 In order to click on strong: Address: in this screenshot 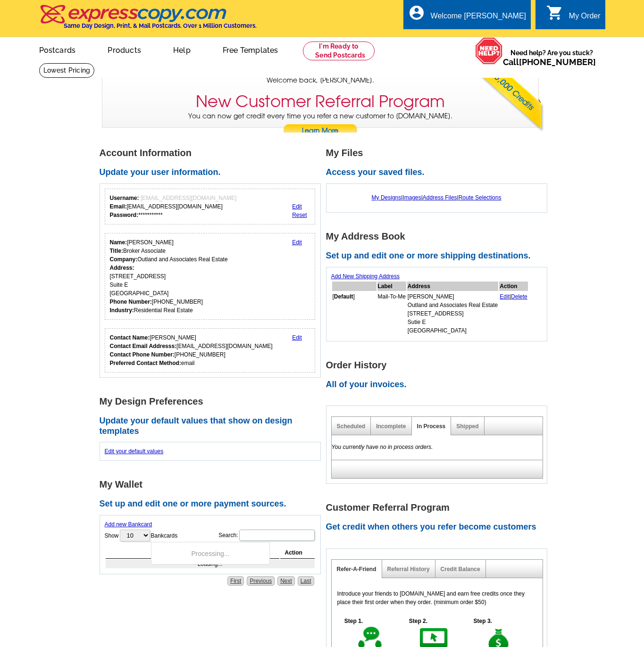, I will do `click(122, 268)`.